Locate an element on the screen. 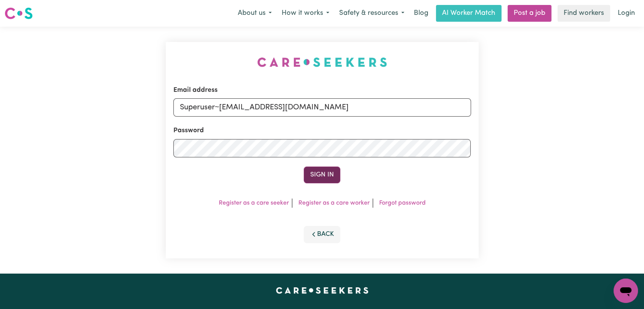 The image size is (644, 309). button: About us is located at coordinates (254, 13).